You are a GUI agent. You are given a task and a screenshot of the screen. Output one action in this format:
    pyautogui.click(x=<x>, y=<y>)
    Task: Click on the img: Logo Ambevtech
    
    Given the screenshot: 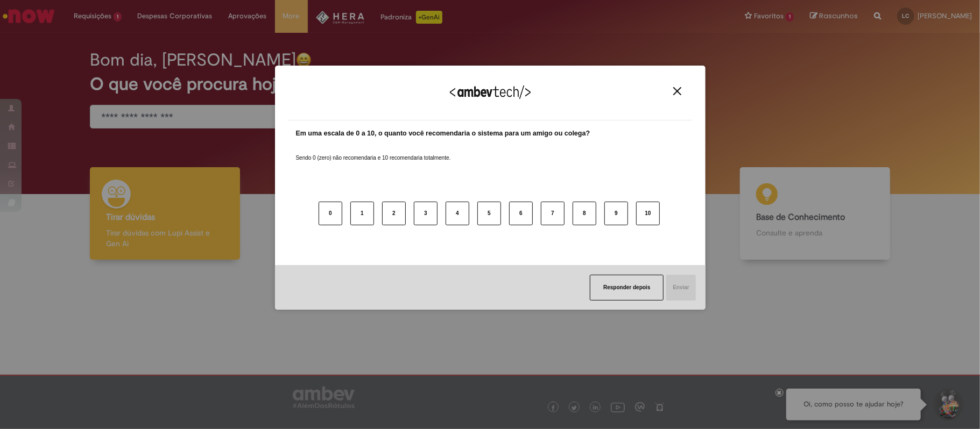 What is the action you would take?
    pyautogui.click(x=490, y=92)
    